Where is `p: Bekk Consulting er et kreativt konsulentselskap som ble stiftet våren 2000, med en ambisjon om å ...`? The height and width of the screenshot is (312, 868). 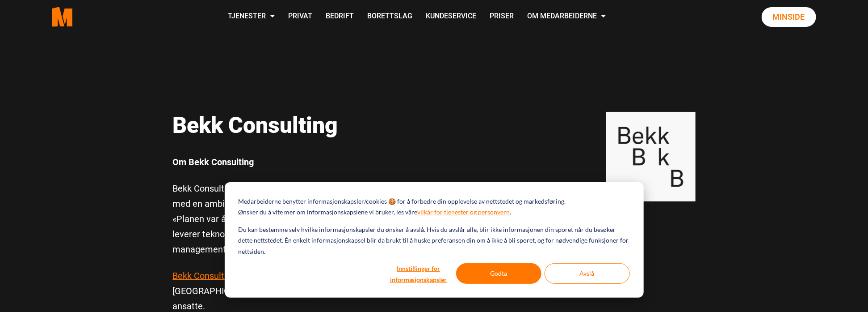
p: Bekk Consulting er et kreativt konsulentselskap som ble stiftet våren 2000, med en ambisjon om å ... is located at coordinates (323, 219).